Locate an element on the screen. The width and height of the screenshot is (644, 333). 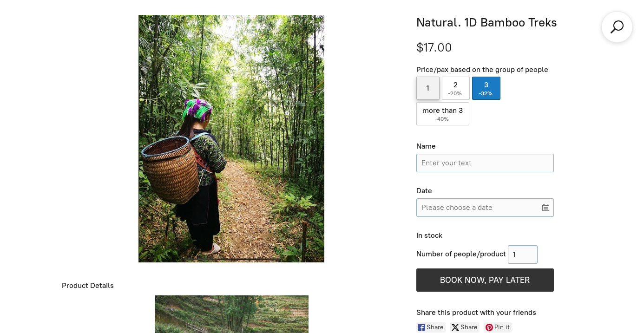
span: $17.00 is located at coordinates (434, 47).